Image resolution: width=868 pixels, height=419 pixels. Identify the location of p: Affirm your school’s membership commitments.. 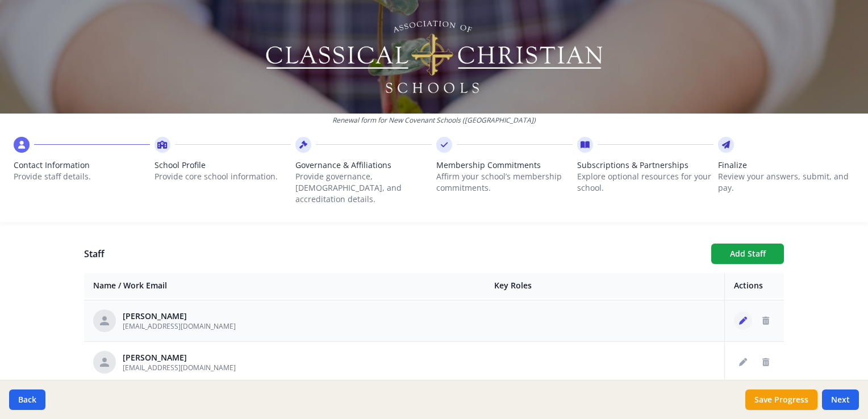
(504, 182).